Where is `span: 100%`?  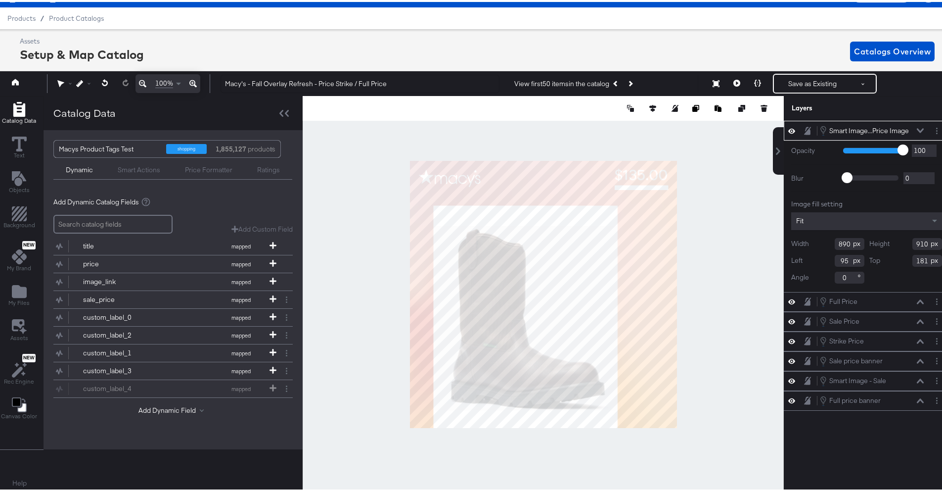 span: 100% is located at coordinates (164, 81).